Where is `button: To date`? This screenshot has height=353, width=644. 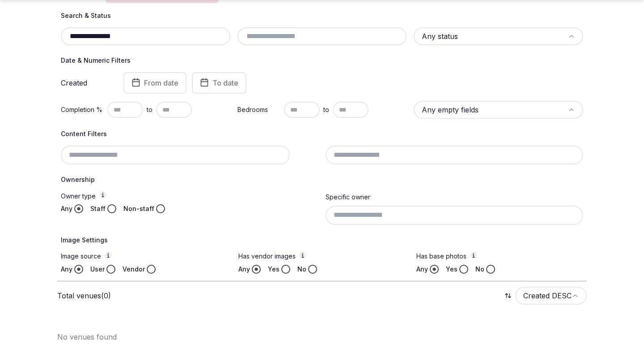 button: To date is located at coordinates (219, 83).